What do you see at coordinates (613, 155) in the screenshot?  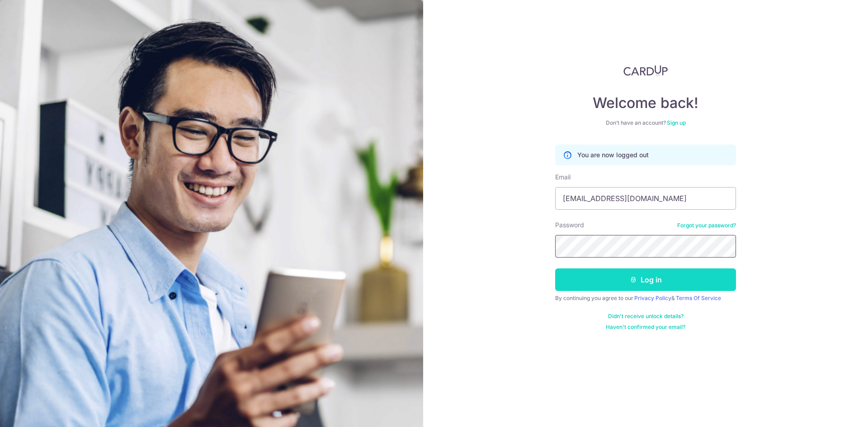 I see `p: You are now logged out` at bounding box center [613, 155].